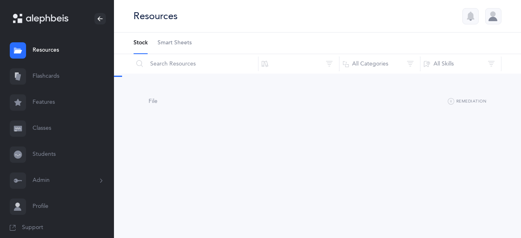  I want to click on span: File, so click(153, 101).